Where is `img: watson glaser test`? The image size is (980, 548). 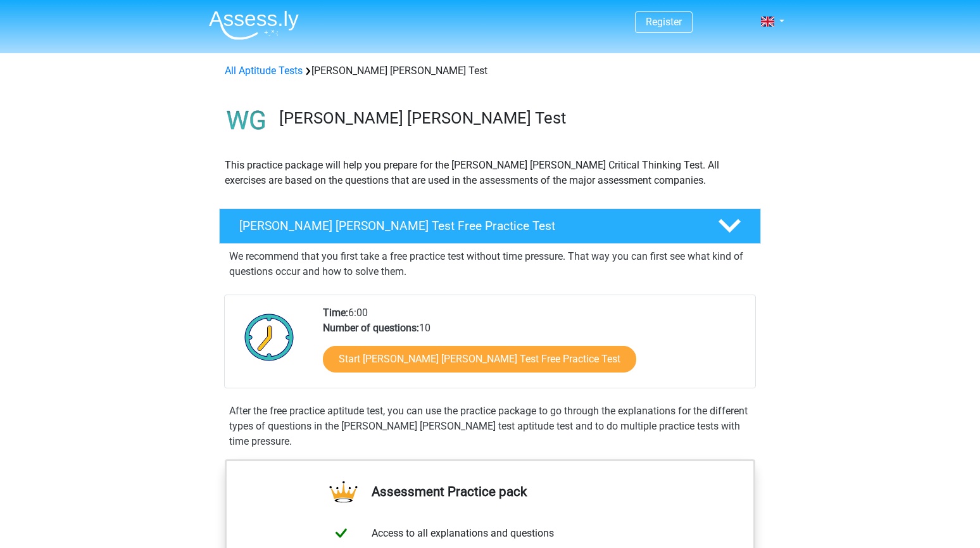 img: watson glaser test is located at coordinates (246, 120).